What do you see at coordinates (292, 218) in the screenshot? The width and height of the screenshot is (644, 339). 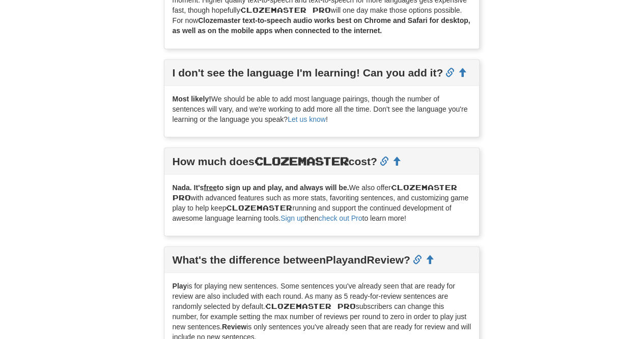 I see `a: Sign up` at bounding box center [292, 218].